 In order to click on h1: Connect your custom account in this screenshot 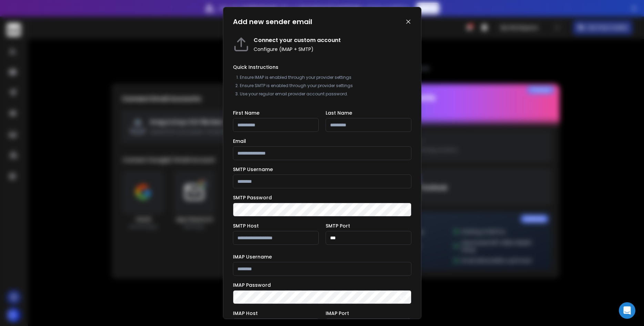, I will do `click(297, 40)`.